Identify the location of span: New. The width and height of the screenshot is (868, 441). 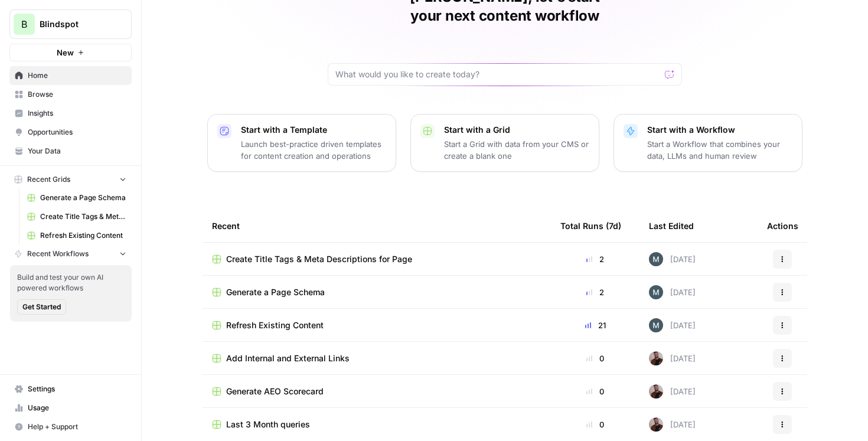
(65, 53).